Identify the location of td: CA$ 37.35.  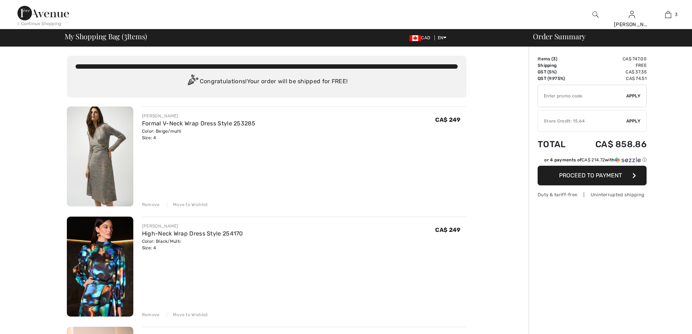
(611, 72).